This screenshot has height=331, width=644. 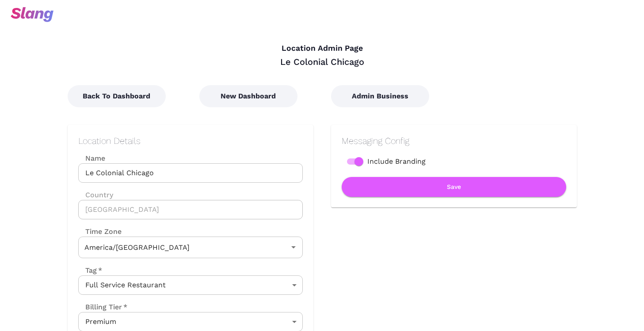 What do you see at coordinates (322, 49) in the screenshot?
I see `h4: Location Admin Page` at bounding box center [322, 49].